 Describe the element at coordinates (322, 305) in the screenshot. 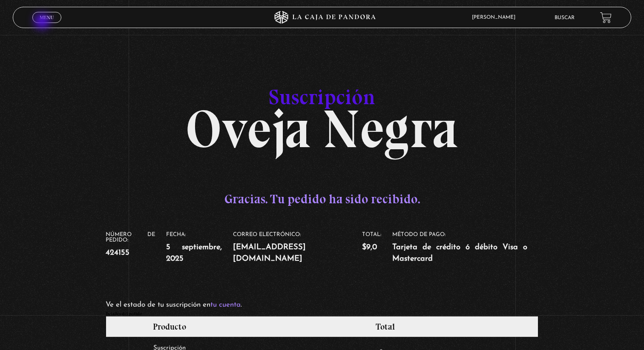

I see `p: Ve el estado de tu suscripción en .` at that location.